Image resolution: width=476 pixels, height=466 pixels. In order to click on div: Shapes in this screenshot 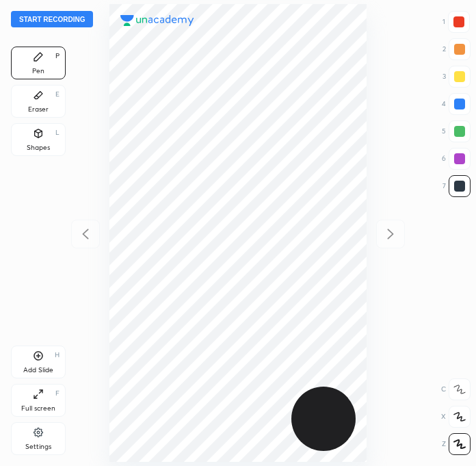, I will do `click(38, 148)`.